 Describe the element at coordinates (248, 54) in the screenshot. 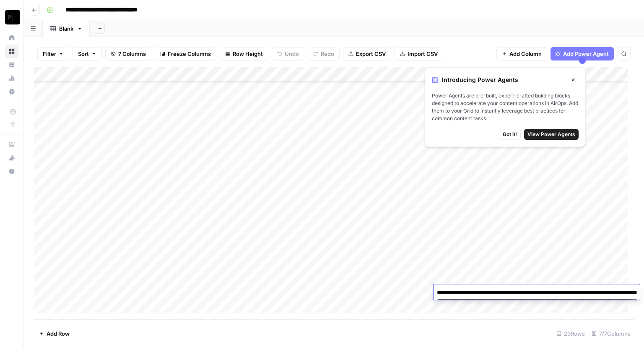

I see `span: Row Height` at that location.